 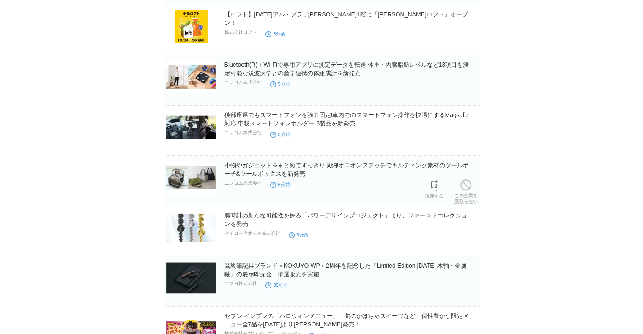 What do you see at coordinates (346, 119) in the screenshot?
I see `a: 後部座席でもスマートフォンを強力固定!車内でのスマートフォン操作を快適にするMagsafe対応 車載スマートフォンホルダー 3製品を新発売` at bounding box center [346, 119].